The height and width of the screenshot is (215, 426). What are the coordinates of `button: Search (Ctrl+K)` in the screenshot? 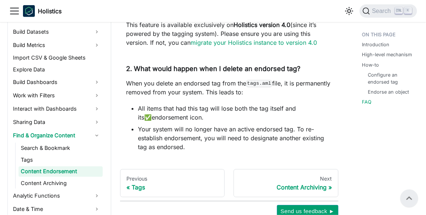 It's located at (388, 11).